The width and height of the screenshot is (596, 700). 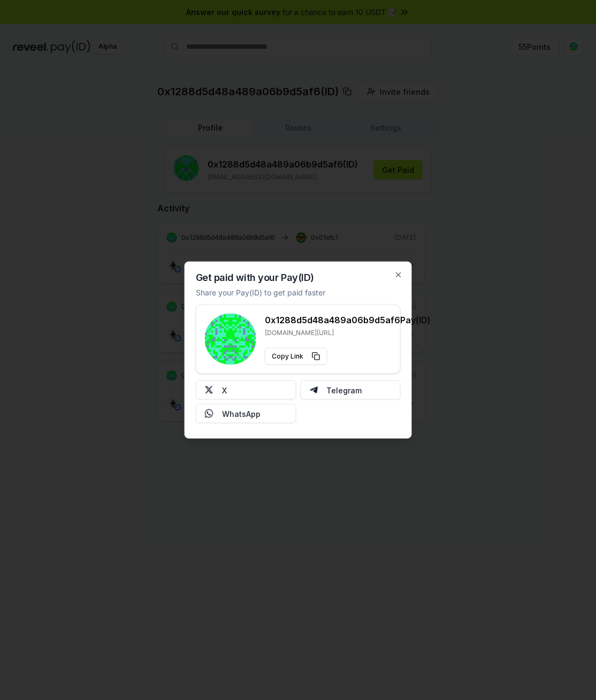 I want to click on img: Telegram, so click(x=314, y=390).